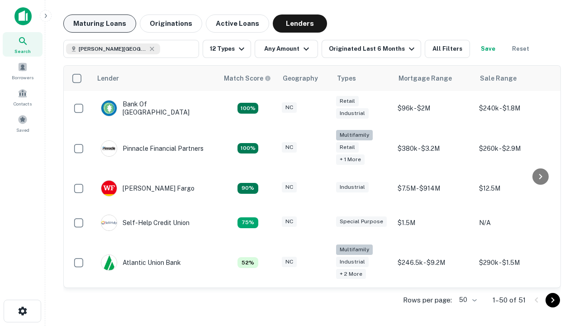 Image resolution: width=579 pixels, height=326 pixels. Describe the element at coordinates (23, 77) in the screenshot. I see `span: Borrowers` at that location.